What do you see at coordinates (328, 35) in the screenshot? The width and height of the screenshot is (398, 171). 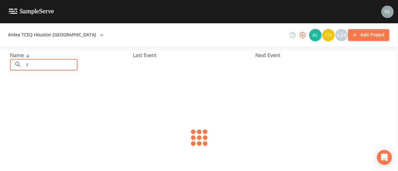 I see `div: Charles Medina` at bounding box center [328, 35].